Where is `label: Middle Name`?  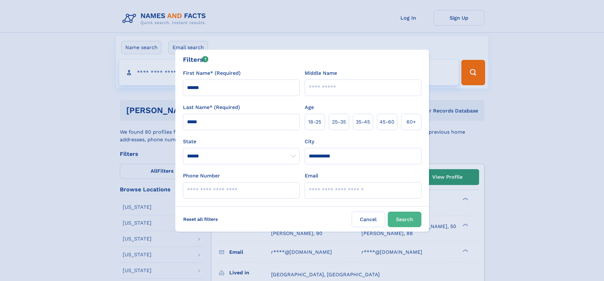 label: Middle Name is located at coordinates (321, 73).